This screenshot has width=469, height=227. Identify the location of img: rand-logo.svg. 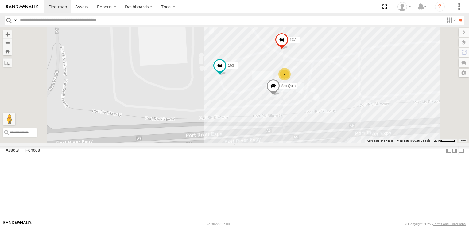
(22, 7).